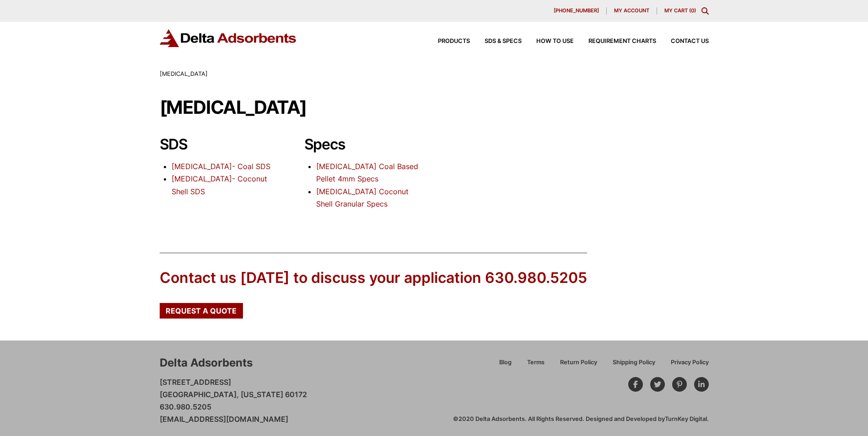 This screenshot has width=868, height=436. Describe the element at coordinates (578, 362) in the screenshot. I see `span: Return Policy` at that location.